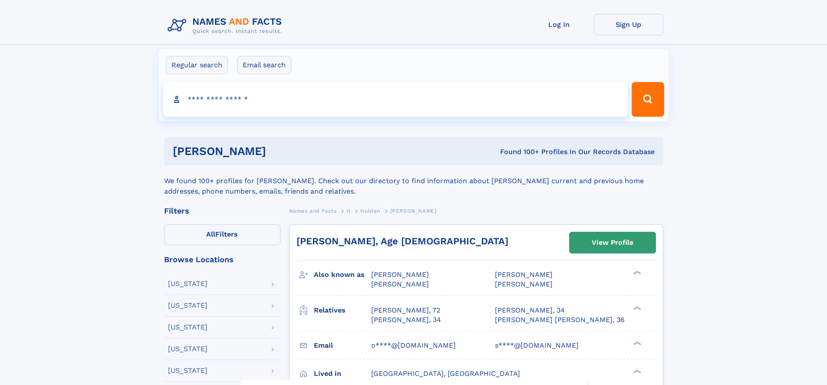  Describe the element at coordinates (349, 211) in the screenshot. I see `span: H` at that location.